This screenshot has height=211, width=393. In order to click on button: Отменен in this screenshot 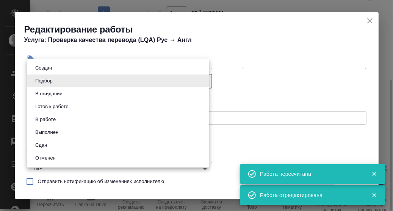, I will do `click(45, 158)`.